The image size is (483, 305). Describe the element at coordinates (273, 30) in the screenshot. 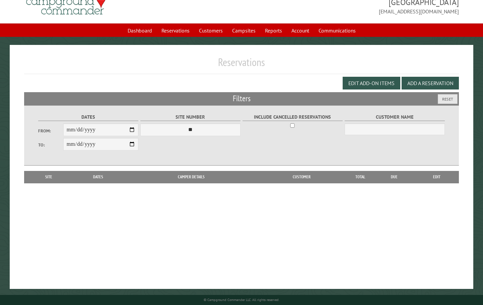

I see `a: Reports` at that location.